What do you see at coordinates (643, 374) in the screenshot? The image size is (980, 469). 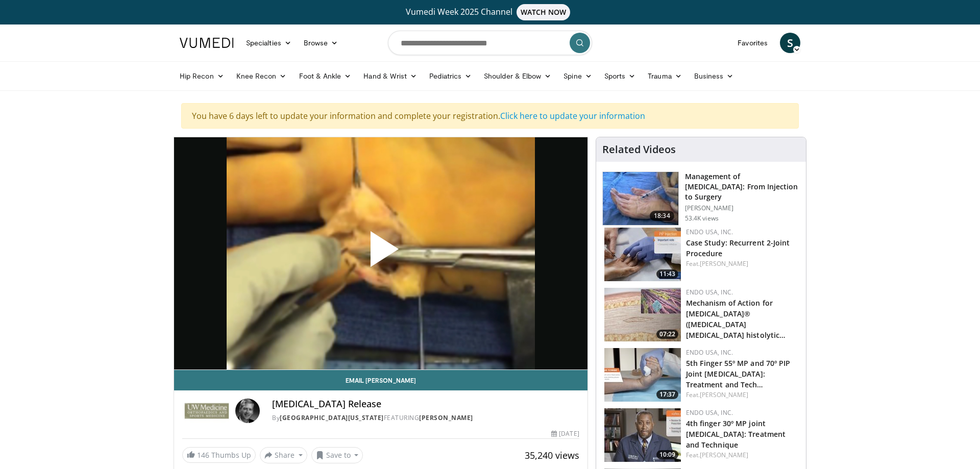 I see `a: 17:37` at bounding box center [643, 374].